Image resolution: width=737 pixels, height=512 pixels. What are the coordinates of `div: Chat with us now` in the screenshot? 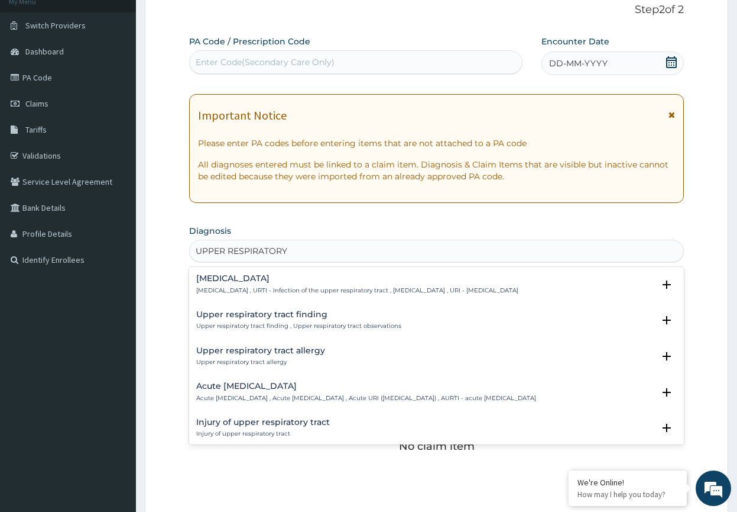 It's located at (130, 74).